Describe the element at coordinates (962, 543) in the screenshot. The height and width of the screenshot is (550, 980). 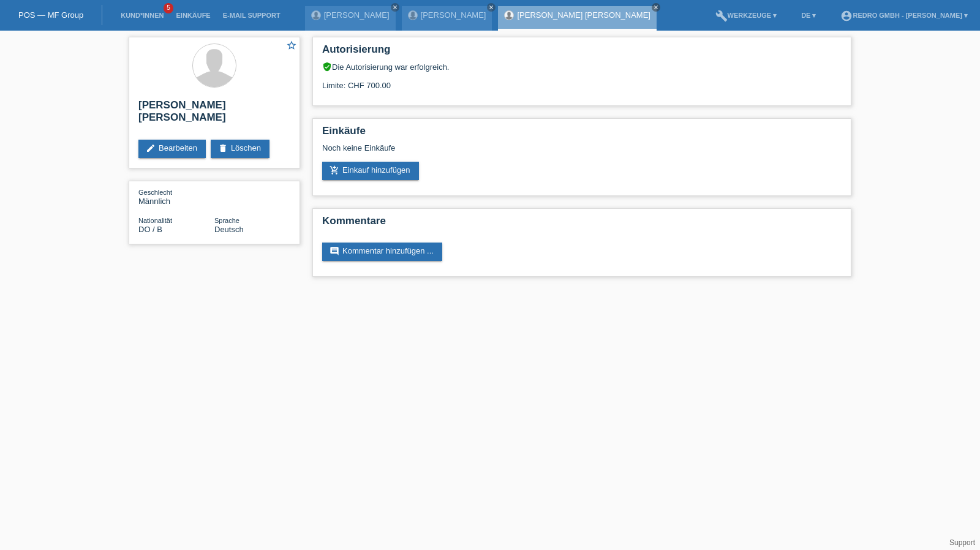
I see `a: Support` at that location.